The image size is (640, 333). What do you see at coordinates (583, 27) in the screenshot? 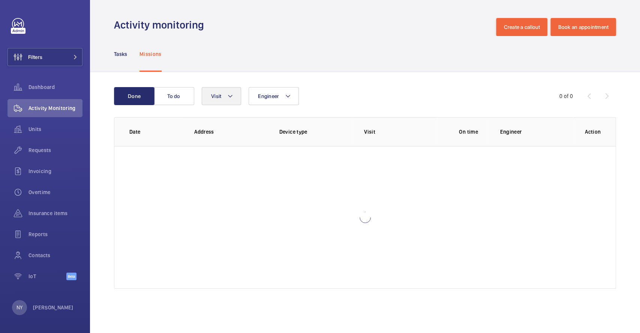
I see `button: Book an appointment` at bounding box center [583, 27].